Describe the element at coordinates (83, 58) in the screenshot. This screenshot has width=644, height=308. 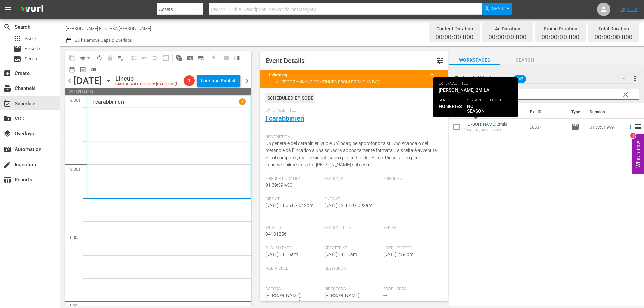
I see `span: compress` at that location.